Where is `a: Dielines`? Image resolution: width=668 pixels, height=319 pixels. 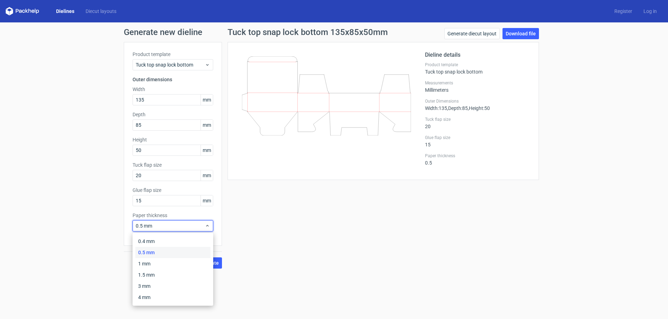
a: Dielines is located at coordinates (65, 11).